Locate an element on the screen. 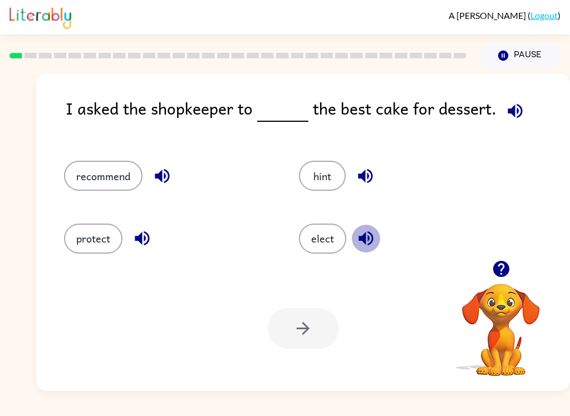 Image resolution: width=570 pixels, height=416 pixels. button: Pause is located at coordinates (520, 56).